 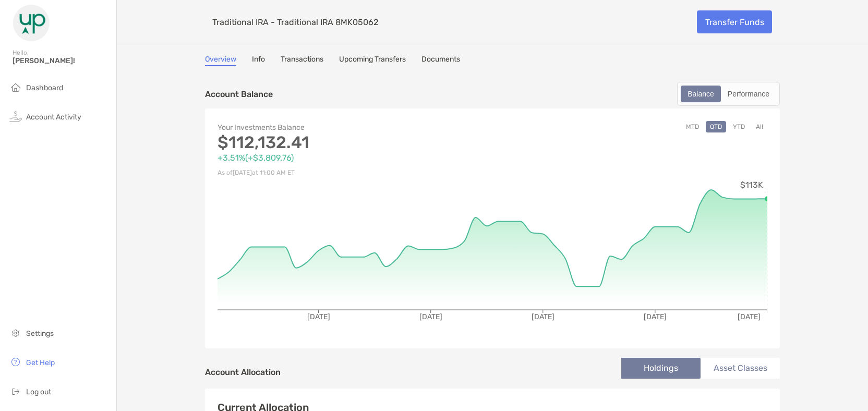 I want to click on div: Performance, so click(x=749, y=94).